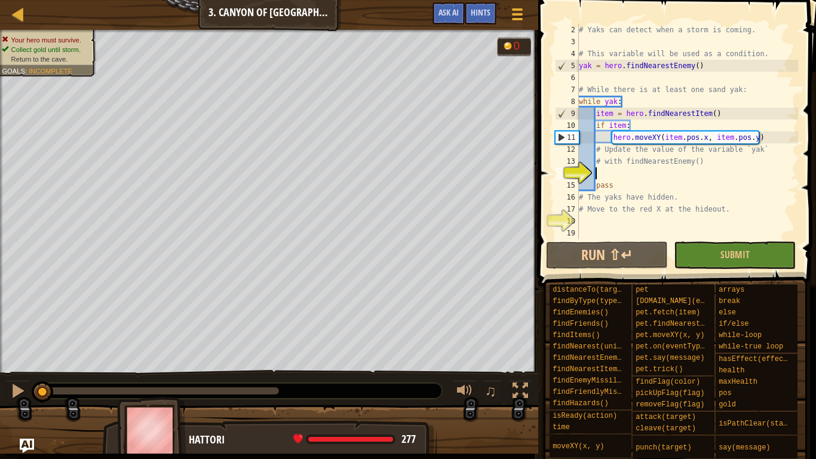 The height and width of the screenshot is (459, 816). I want to click on span: findNearest(units), so click(591, 346).